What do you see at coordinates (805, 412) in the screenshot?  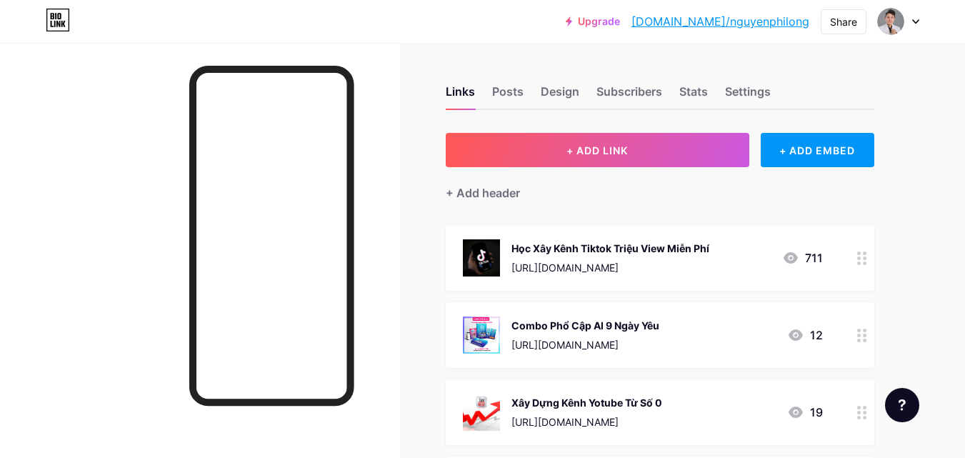 I see `div: 19` at bounding box center [805, 412].